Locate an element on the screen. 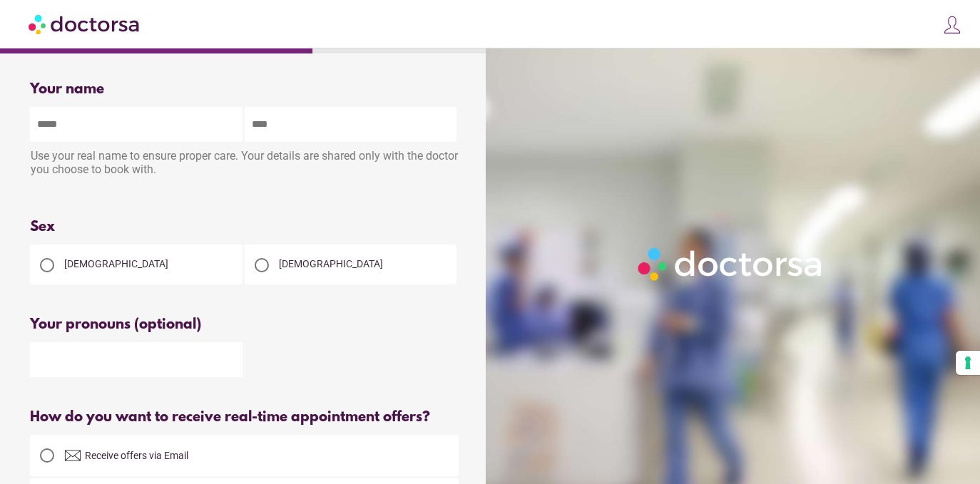 The height and width of the screenshot is (484, 980). div: Your name is located at coordinates (244, 89).